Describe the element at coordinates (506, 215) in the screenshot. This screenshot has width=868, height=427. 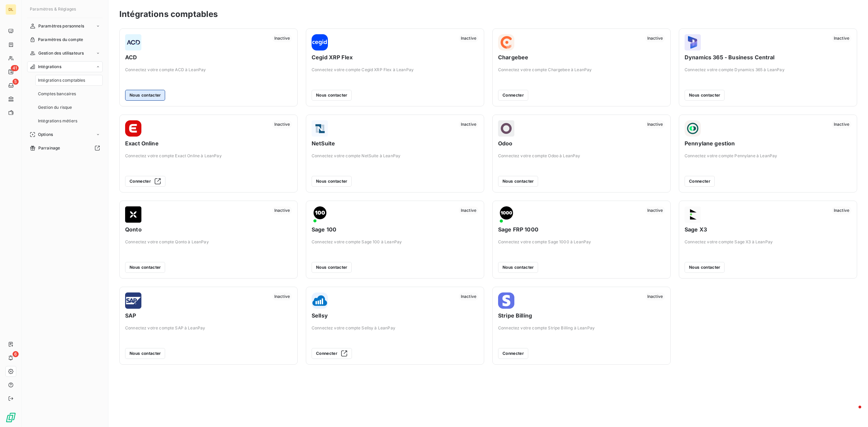
I see `img: Sage FRP 1000 logo` at that location.